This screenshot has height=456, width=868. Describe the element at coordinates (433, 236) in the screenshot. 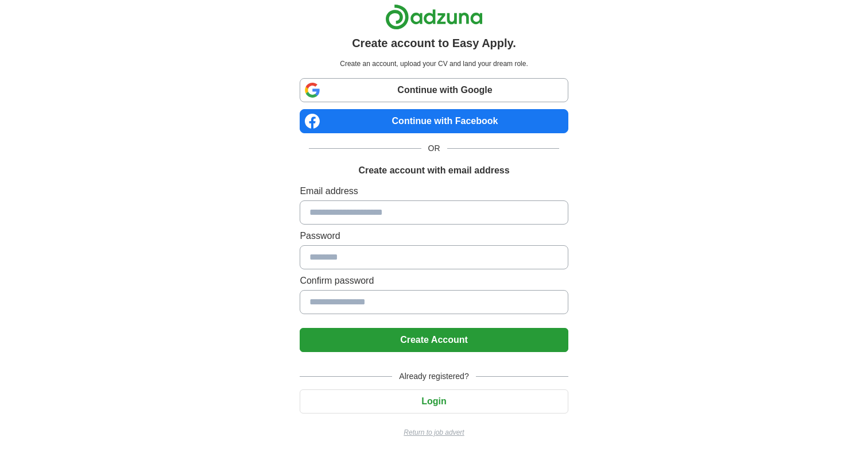

I see `label: Password` at that location.